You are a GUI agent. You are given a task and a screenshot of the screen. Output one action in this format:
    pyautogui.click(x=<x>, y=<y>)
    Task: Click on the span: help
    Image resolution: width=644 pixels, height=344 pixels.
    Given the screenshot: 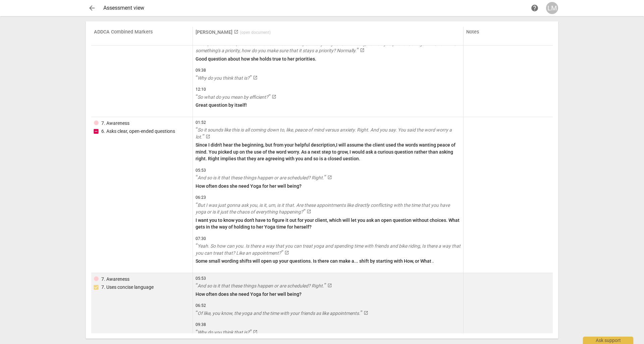 What is the action you would take?
    pyautogui.click(x=535, y=8)
    